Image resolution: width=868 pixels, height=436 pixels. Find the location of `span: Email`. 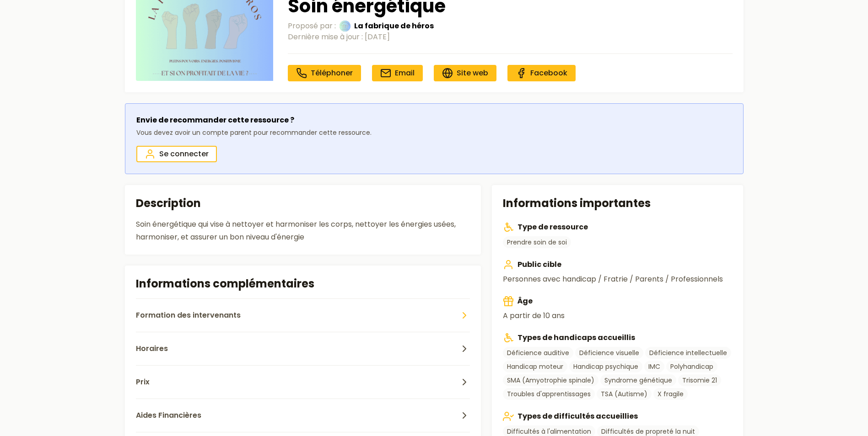

span: Email is located at coordinates (404, 73).